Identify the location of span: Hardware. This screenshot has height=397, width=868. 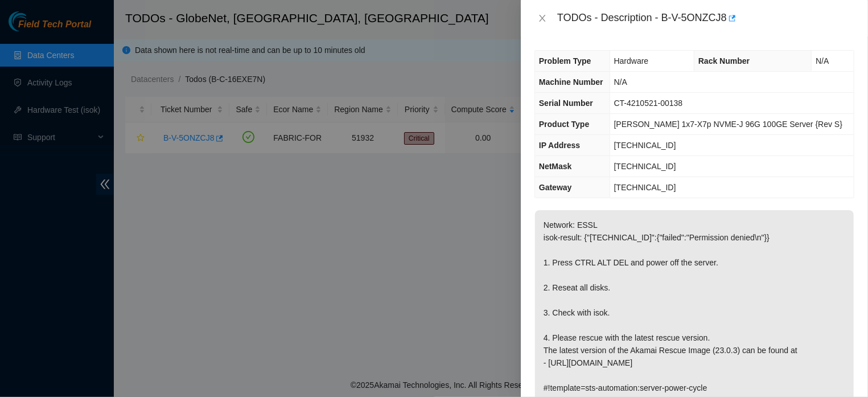
(631, 61).